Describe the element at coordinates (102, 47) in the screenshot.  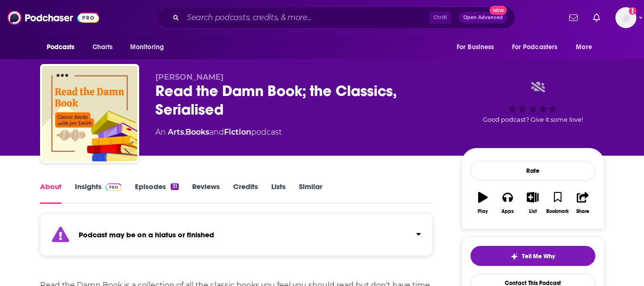
I see `span: Charts` at that location.